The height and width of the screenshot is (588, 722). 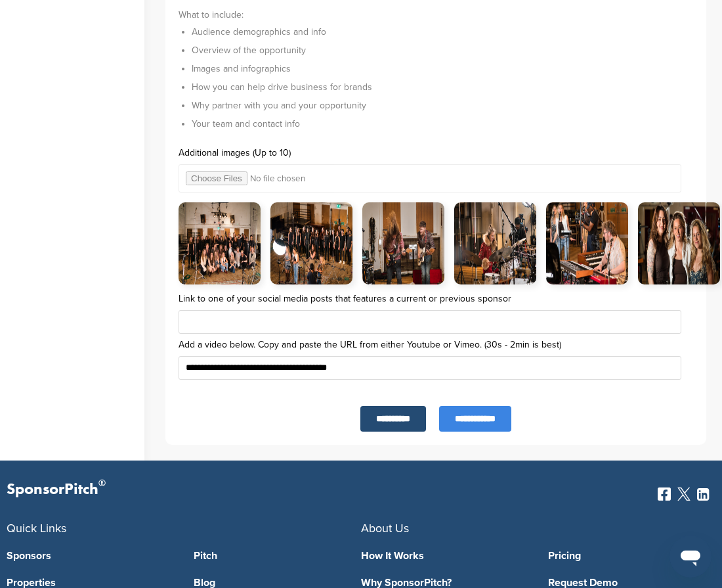 I want to click on li: Audience demographics and info, so click(x=443, y=31).